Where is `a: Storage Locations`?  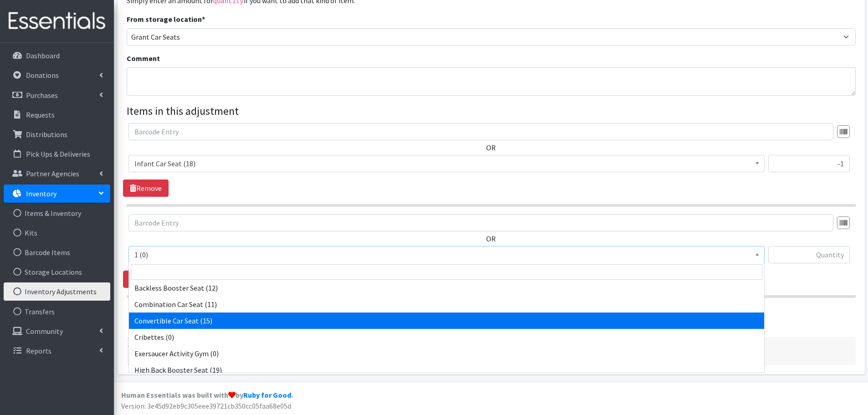
a: Storage Locations is located at coordinates (57, 272).